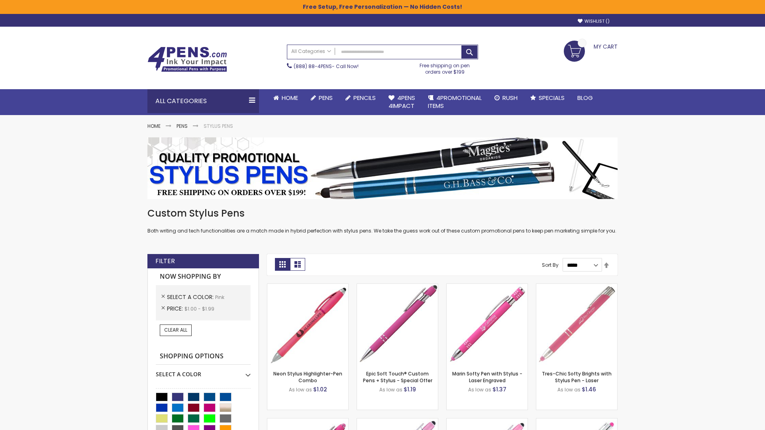 Image resolution: width=765 pixels, height=430 pixels. I want to click on strong: Stylus Pens, so click(218, 126).